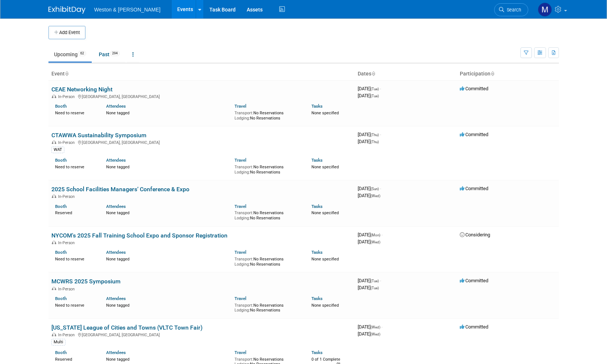 The height and width of the screenshot is (364, 607). Describe the element at coordinates (201, 74) in the screenshot. I see `th: Event` at that location.